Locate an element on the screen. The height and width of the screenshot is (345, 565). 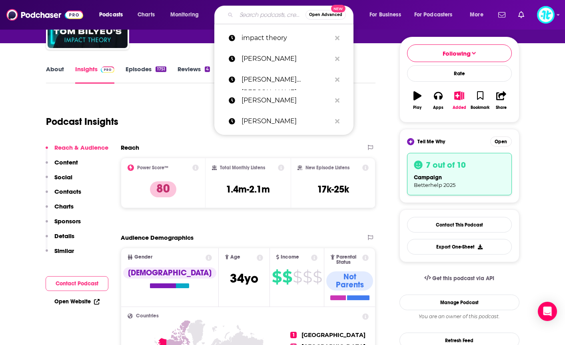
p: Details is located at coordinates (64, 235).